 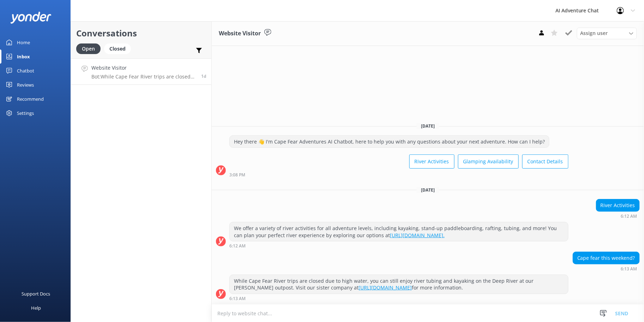 I want to click on div: Settings, so click(x=25, y=113).